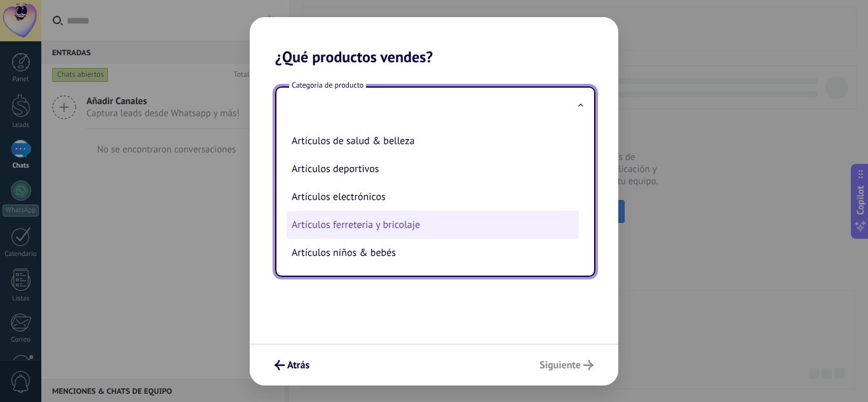  What do you see at coordinates (434, 41) in the screenshot?
I see `h2: ¿Qué productos vendes?` at bounding box center [434, 41].